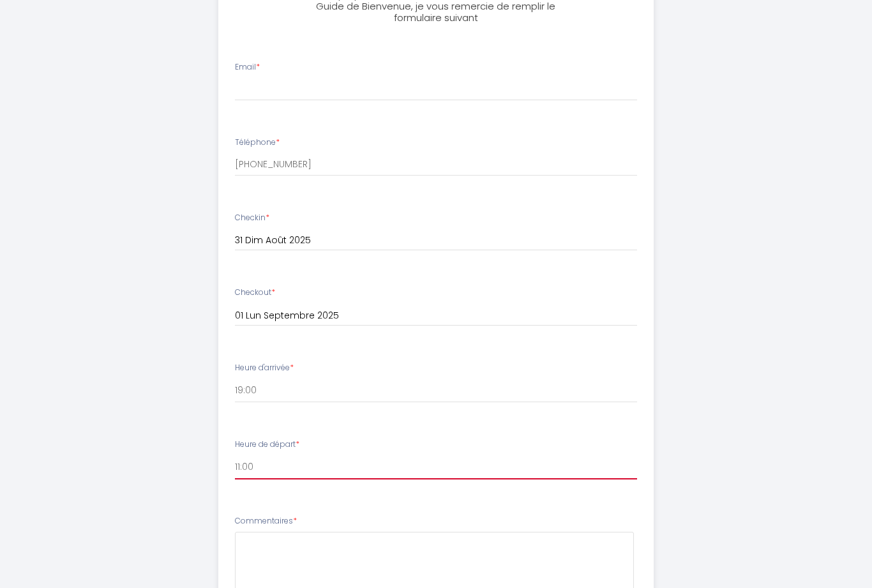  I want to click on label: Heure de départ, so click(267, 444).